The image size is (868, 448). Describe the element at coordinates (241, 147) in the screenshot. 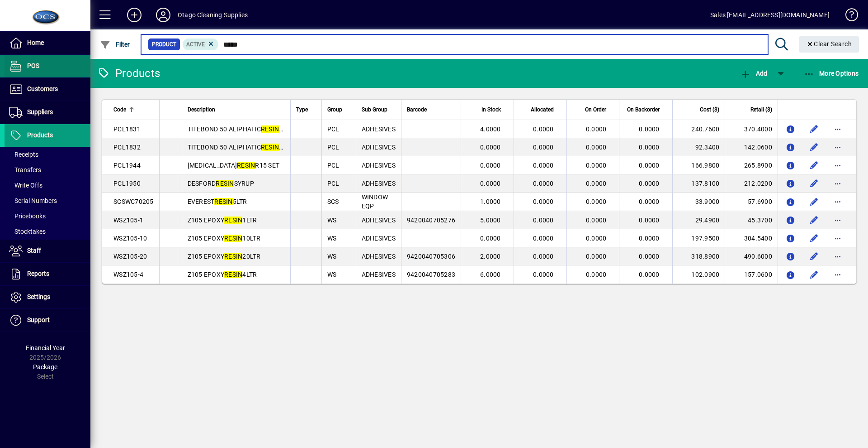

I see `span: TITEBOND 50 ALIPHATIC 5LTR` at that location.